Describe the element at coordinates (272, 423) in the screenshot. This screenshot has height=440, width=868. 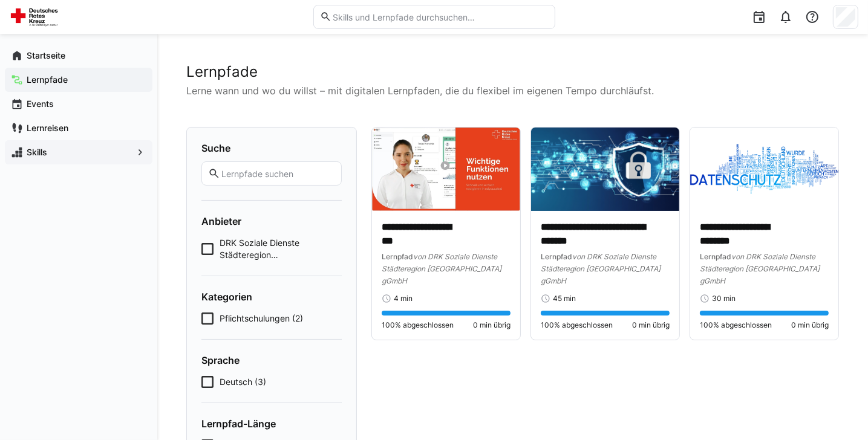
I see `h4: Lernpfad-Länge` at that location.